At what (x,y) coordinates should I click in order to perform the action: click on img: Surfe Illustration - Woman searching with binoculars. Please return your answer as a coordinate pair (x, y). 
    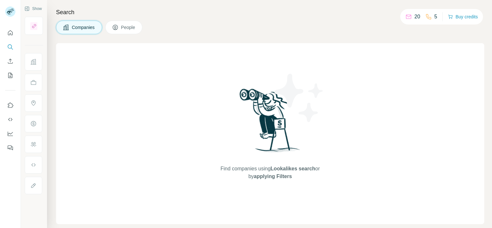
    Looking at the image, I should click on (270, 123).